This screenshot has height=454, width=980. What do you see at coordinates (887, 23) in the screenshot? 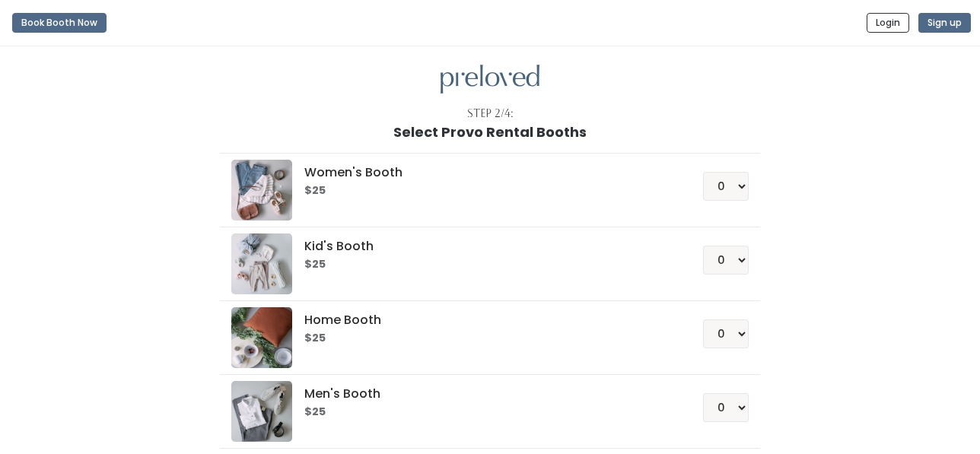
I see `button: Login` at bounding box center [887, 23].